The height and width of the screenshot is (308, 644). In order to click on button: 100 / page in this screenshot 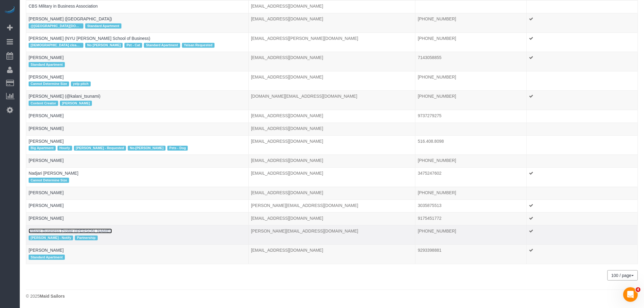, I will do `click(623, 275)`.